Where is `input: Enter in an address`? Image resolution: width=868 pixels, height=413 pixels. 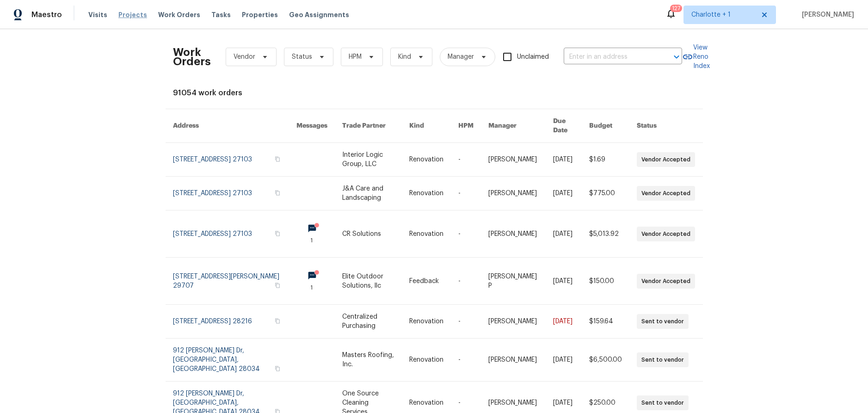 input: Enter in an address is located at coordinates (610, 57).